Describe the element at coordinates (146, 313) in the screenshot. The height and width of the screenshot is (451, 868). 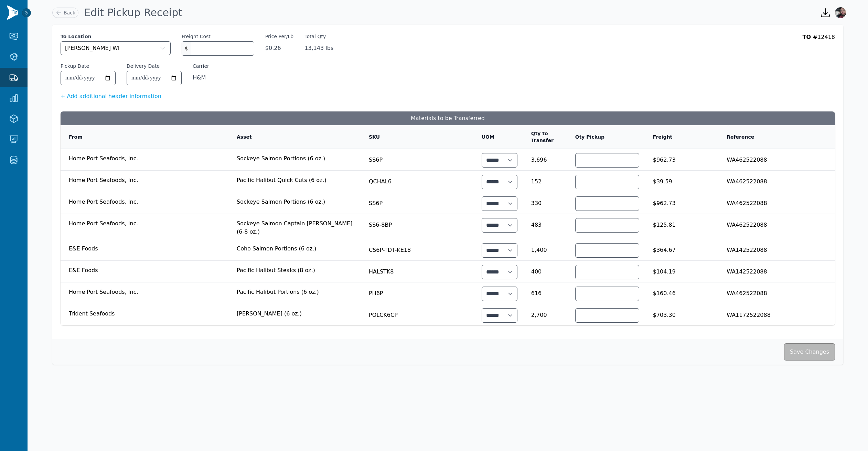
I see `span: Trident Seafoods` at that location.